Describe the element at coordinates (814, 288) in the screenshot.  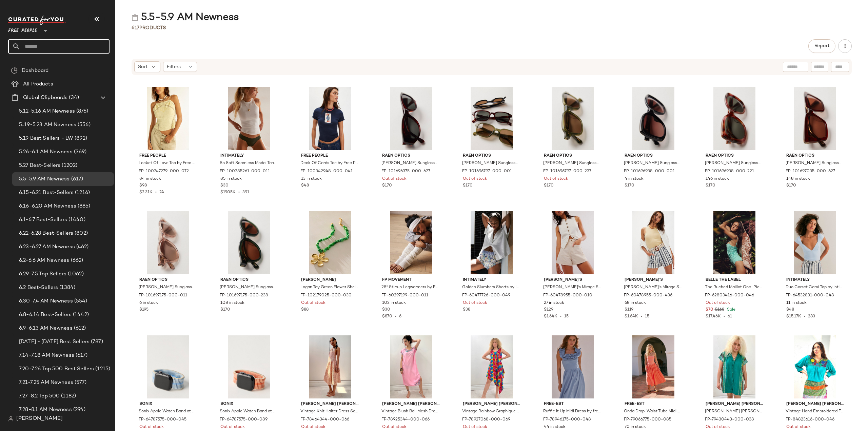
I see `span: Duo Corset Cami Top by Intimately at Free People in Blue, Size: M` at that location.